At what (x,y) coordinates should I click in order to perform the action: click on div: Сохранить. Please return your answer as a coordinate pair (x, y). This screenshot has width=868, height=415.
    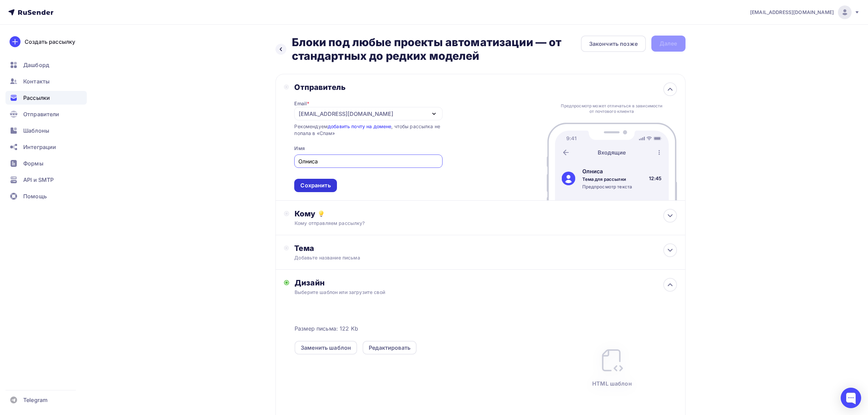
    Looking at the image, I should click on (316, 186).